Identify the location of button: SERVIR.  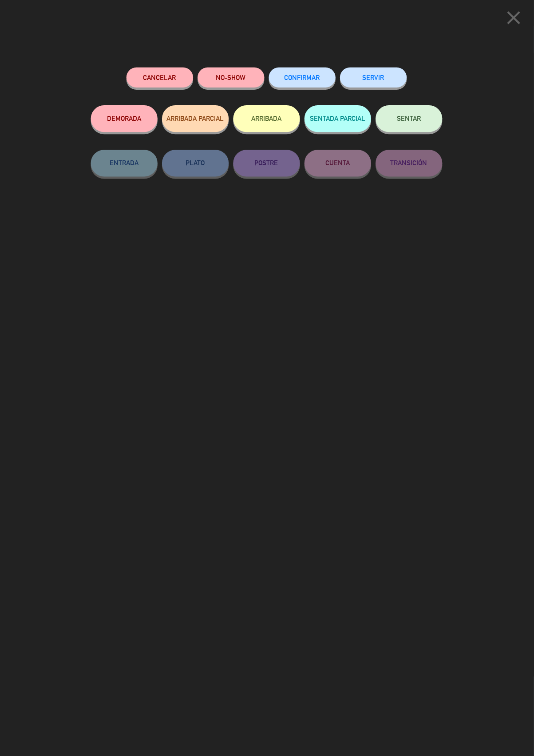
(374, 77).